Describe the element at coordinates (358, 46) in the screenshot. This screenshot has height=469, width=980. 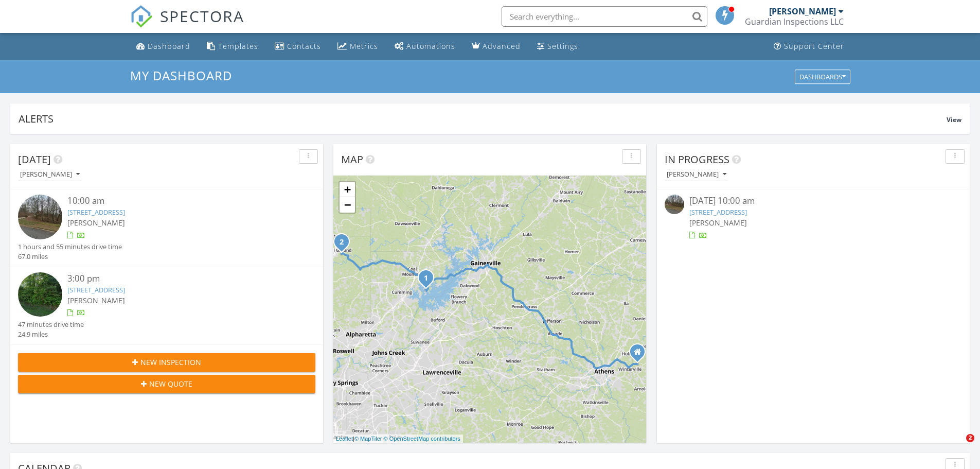
I see `a: Metrics` at that location.